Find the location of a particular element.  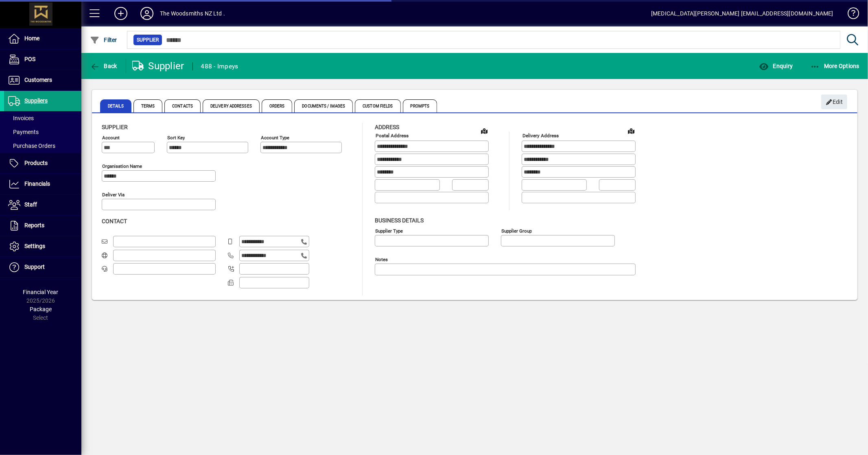

span: Details is located at coordinates (116, 106).